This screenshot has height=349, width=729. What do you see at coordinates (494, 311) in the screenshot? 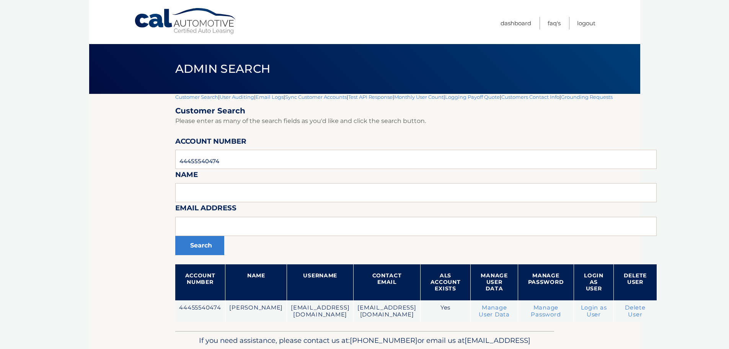
I see `a: Manage User Data` at bounding box center [494, 311].